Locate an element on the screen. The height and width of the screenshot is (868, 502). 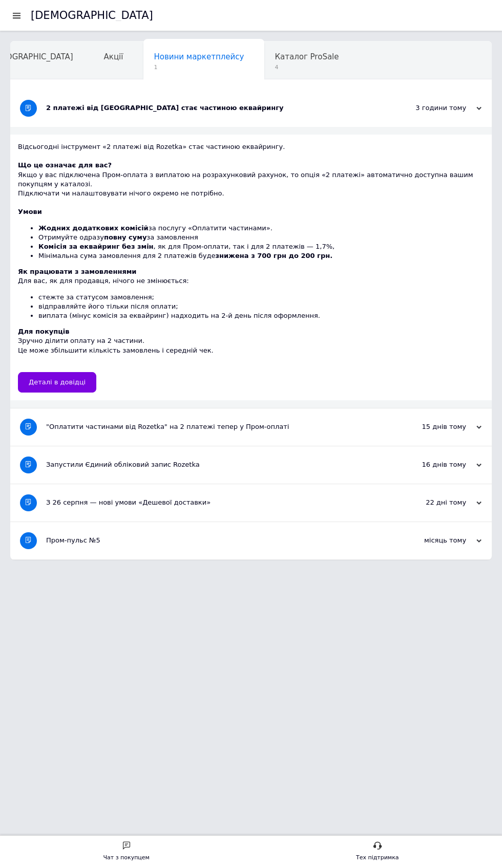
div: Запустили Єдиний обліковий запис Rozetka is located at coordinates (212, 464).